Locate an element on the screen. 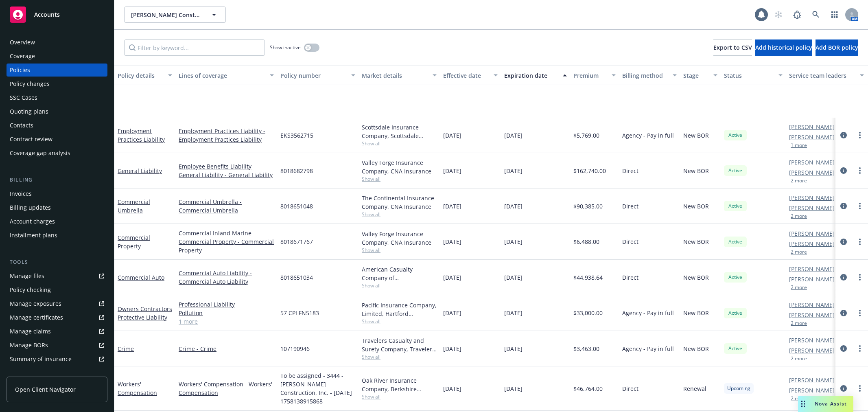  a: Pollution is located at coordinates (226, 313).